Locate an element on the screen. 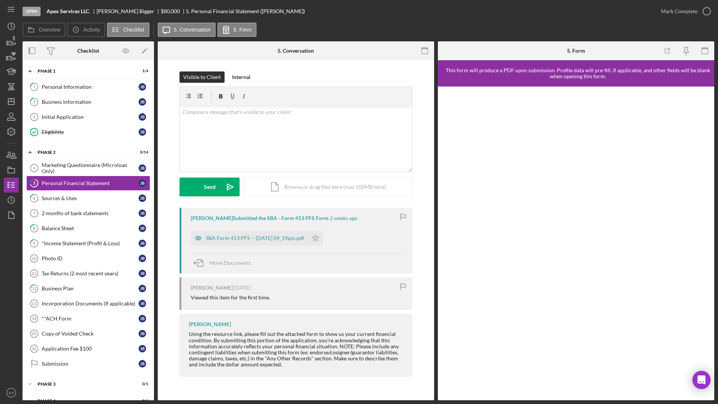 This screenshot has height=404, width=718. tspan: 5 is located at coordinates (34, 183).